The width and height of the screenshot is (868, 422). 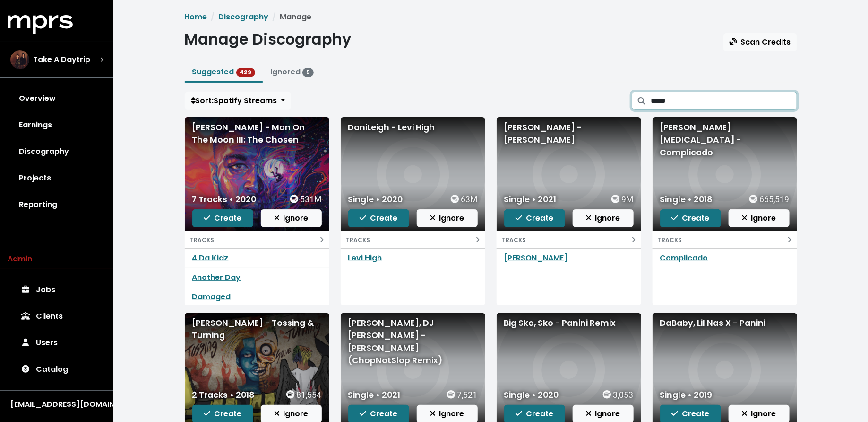 What do you see at coordinates (464, 200) in the screenshot?
I see `div: 63M` at bounding box center [464, 200].